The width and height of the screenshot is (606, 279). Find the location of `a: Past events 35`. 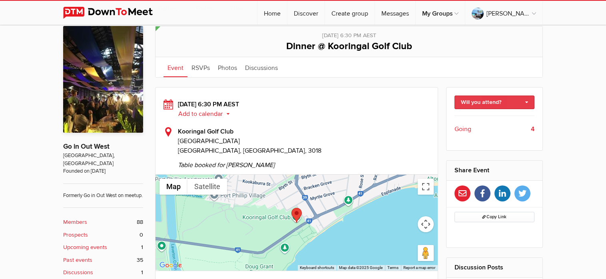

a: Past events 35 is located at coordinates (103, 260).